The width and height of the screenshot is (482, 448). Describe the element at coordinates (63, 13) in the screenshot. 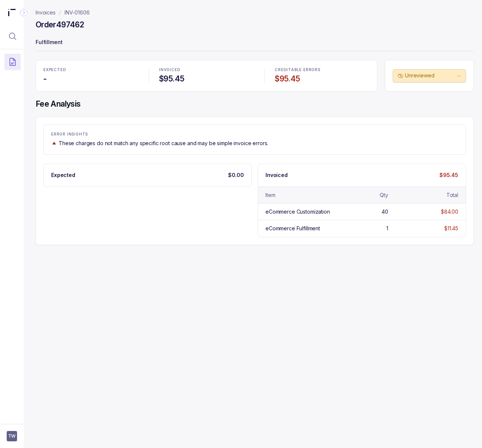

I see `nav: breadcrumb` at that location.